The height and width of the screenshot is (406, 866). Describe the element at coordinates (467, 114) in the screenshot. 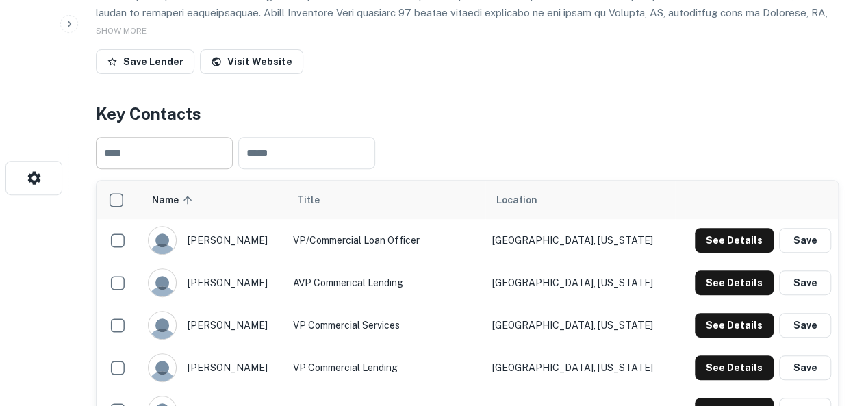

I see `h4: Key Contacts` at that location.